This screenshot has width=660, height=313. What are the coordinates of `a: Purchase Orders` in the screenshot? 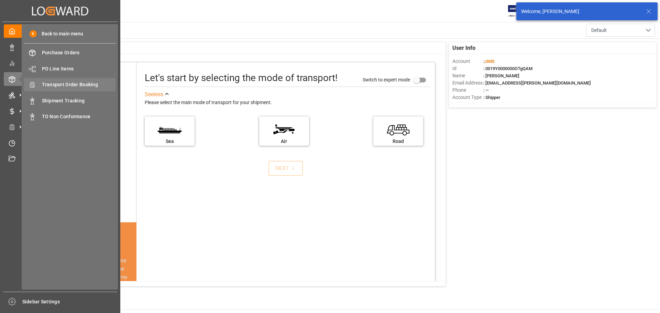 It's located at (70, 53).